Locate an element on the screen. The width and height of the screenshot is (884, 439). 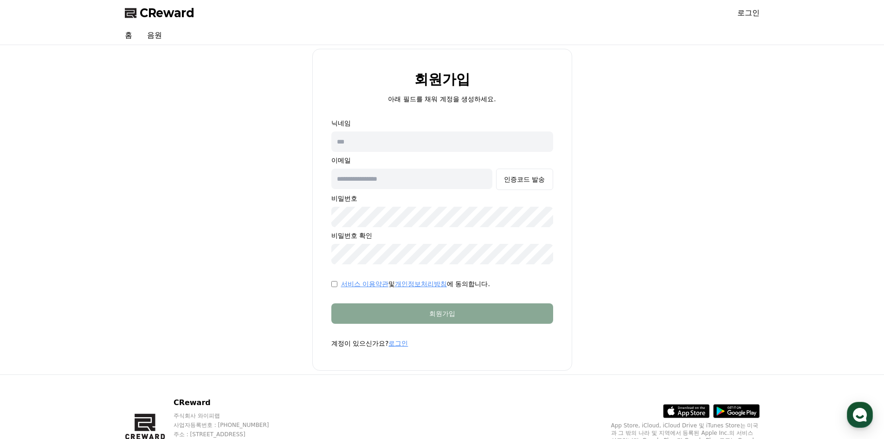
a: 서비스 이용약관 is located at coordinates (365, 284).